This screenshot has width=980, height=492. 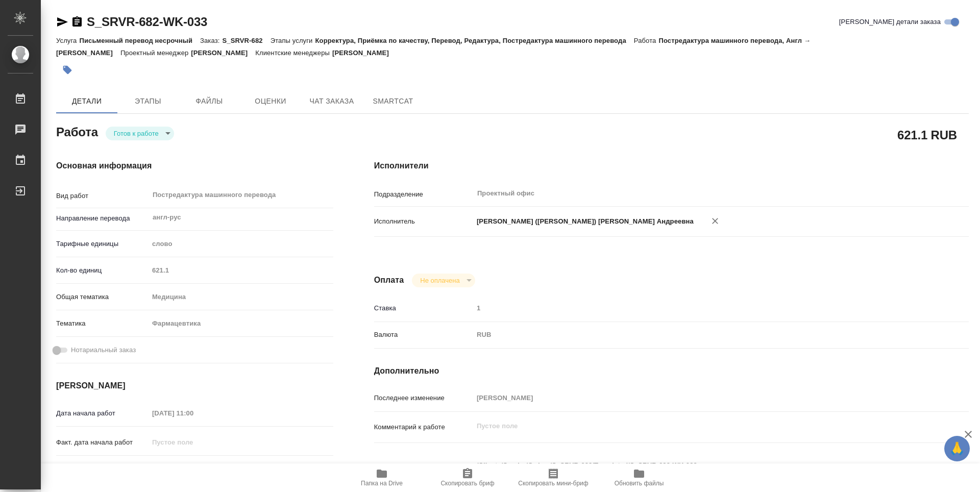 What do you see at coordinates (102, 196) in the screenshot?
I see `p: Вид работ` at bounding box center [102, 196].